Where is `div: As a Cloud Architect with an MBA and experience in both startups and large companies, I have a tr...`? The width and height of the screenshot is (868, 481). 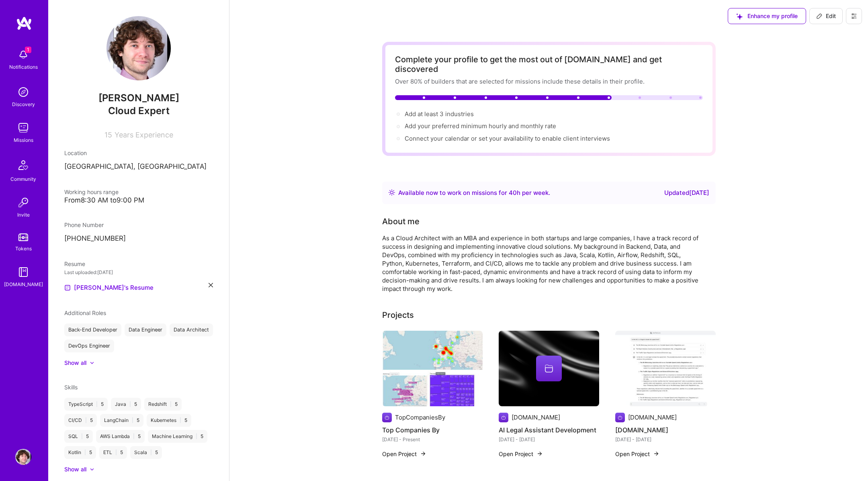 div: As a Cloud Architect with an MBA and experience in both startups and large companies, I have a tr... is located at coordinates (543, 264).